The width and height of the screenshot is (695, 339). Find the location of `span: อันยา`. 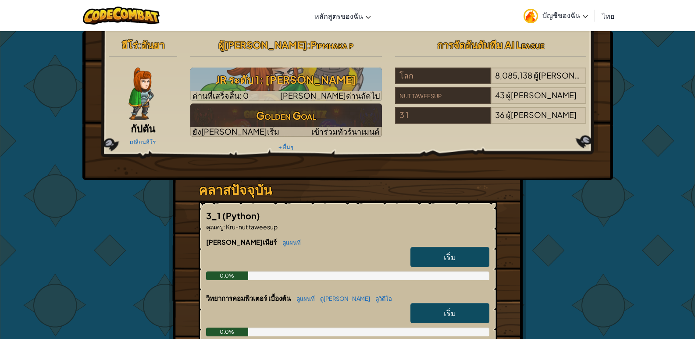

span: อันยา is located at coordinates (153, 45).